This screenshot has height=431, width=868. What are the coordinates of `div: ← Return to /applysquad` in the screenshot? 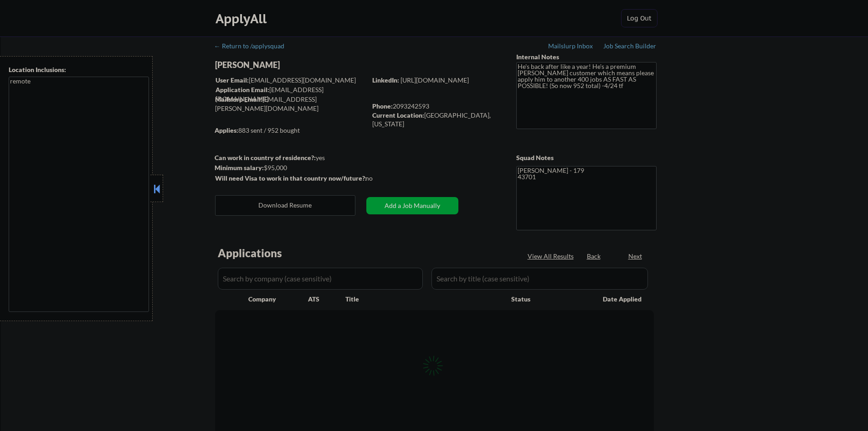 It's located at (253, 46).